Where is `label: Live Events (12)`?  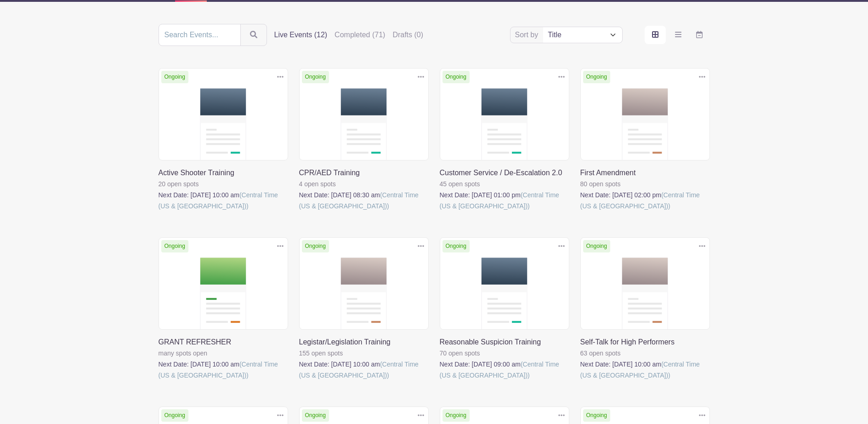 label: Live Events (12) is located at coordinates (301, 35).